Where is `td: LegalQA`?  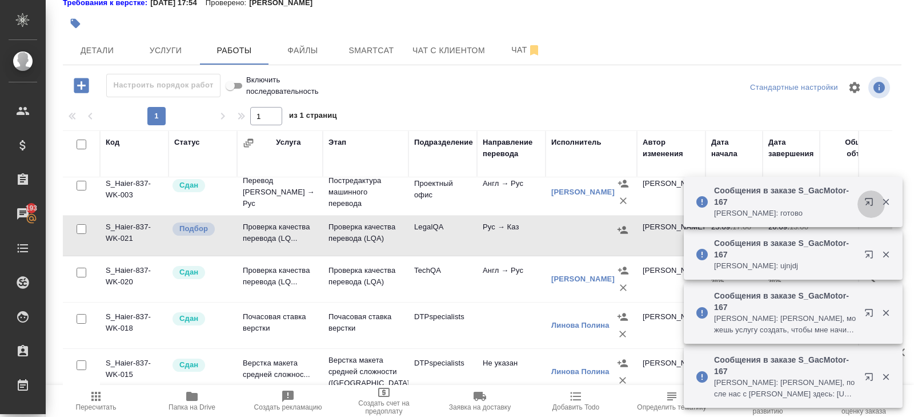
td: LegalQA is located at coordinates (443, 235).